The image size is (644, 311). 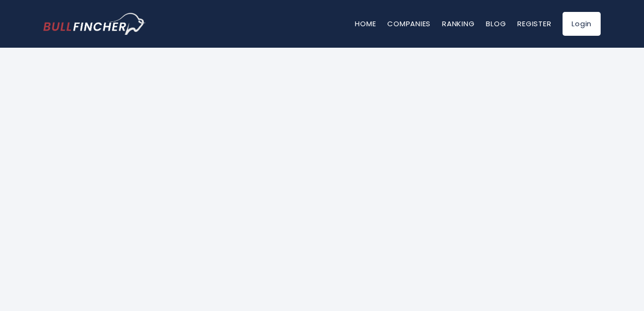 What do you see at coordinates (534, 24) in the screenshot?
I see `a: Register` at bounding box center [534, 24].